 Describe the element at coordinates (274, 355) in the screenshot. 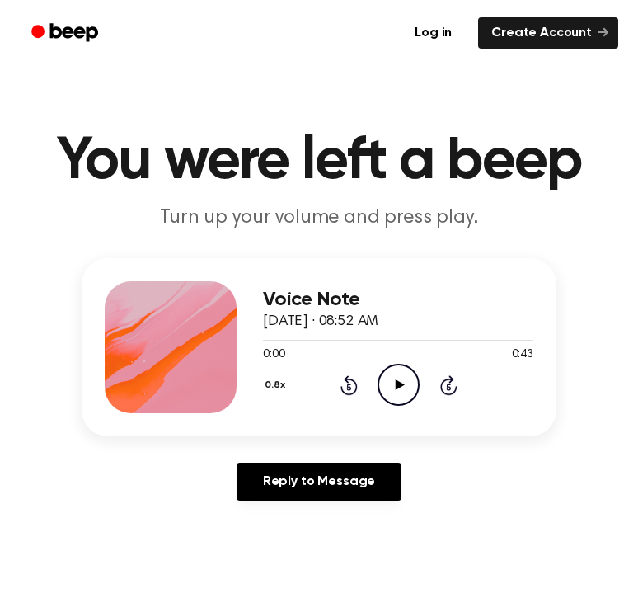

I see `span: 0:00` at that location.